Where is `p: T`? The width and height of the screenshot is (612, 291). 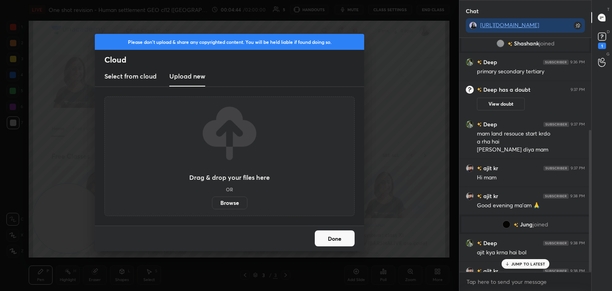
p: T is located at coordinates (608, 9).